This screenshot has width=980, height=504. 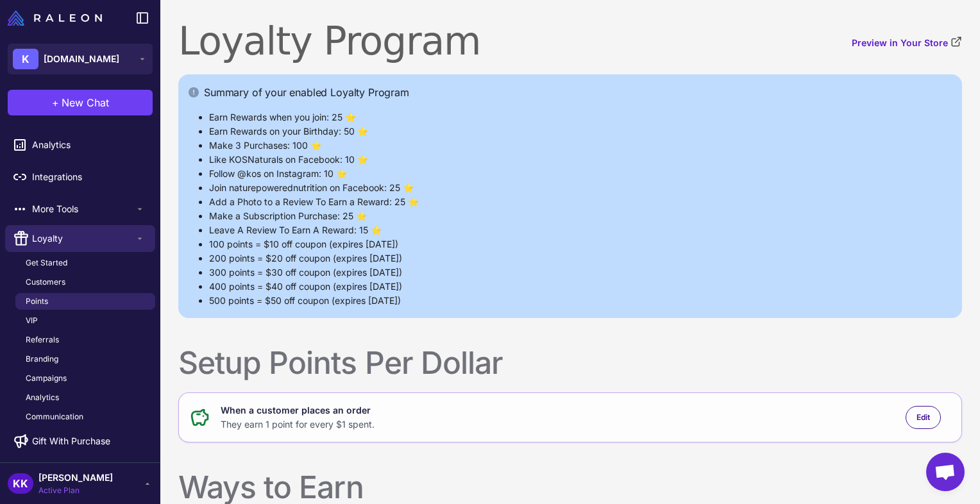 I want to click on div: Loyalty Program, so click(x=329, y=41).